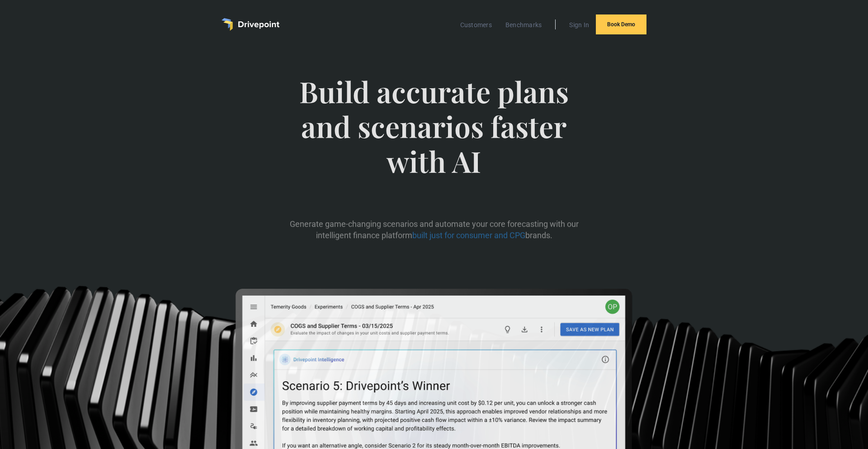 The image size is (868, 449). Describe the element at coordinates (251, 25) in the screenshot. I see `a: home` at that location.